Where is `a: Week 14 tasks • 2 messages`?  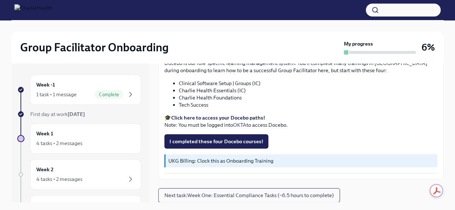 a: Week 14 tasks • 2 messages is located at coordinates (79, 139).